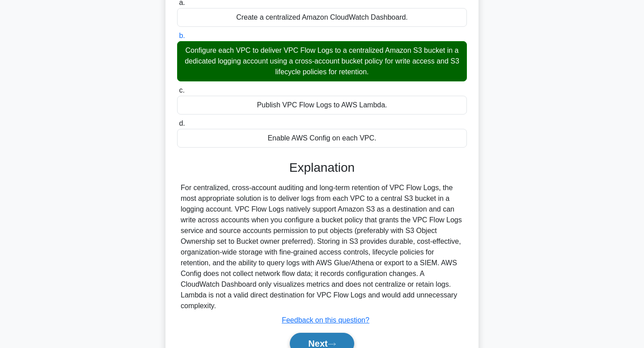 Image resolution: width=644 pixels, height=348 pixels. What do you see at coordinates (325, 320) in the screenshot?
I see `u: Feedback on this question?` at bounding box center [325, 320].